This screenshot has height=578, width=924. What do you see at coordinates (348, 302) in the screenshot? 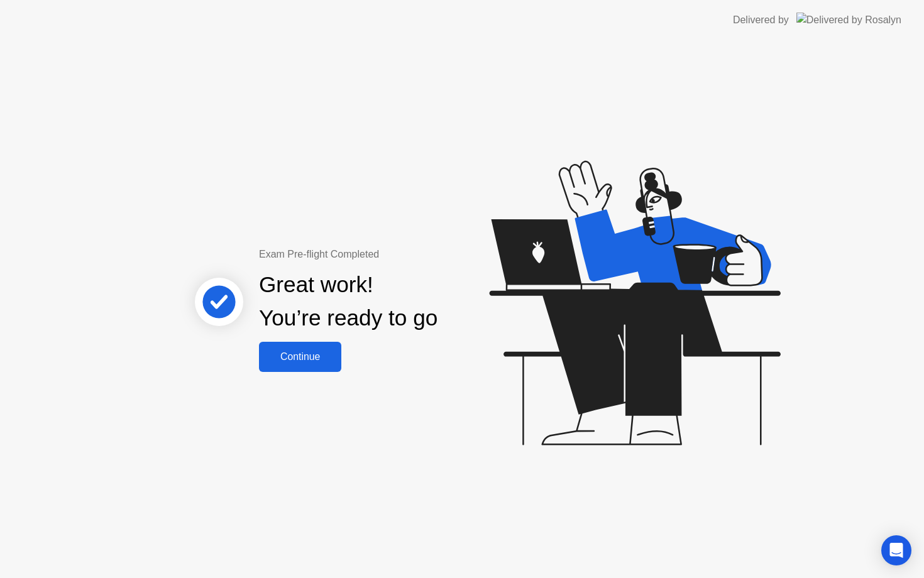
I see `div: Great work! You’re ready to go` at bounding box center [348, 302].